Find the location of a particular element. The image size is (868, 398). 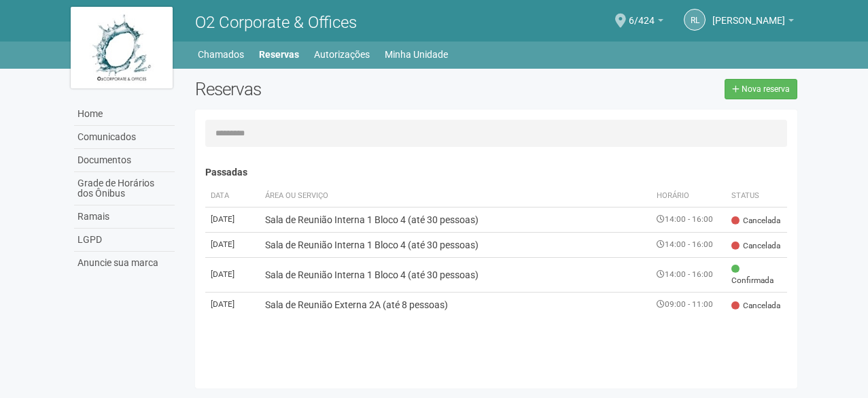

td: 09:00 - 11:00 is located at coordinates (689, 304).